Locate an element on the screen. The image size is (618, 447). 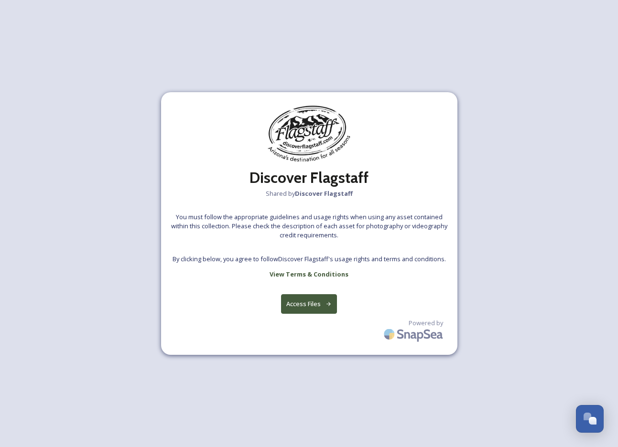
h2: Discover Flagstaff is located at coordinates (309, 178).